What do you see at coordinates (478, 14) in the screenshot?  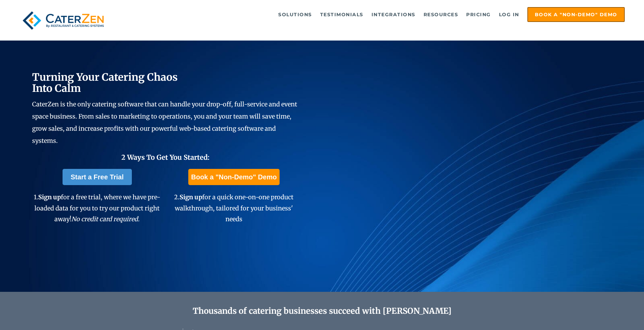 I see `a: Pricing` at bounding box center [478, 14].